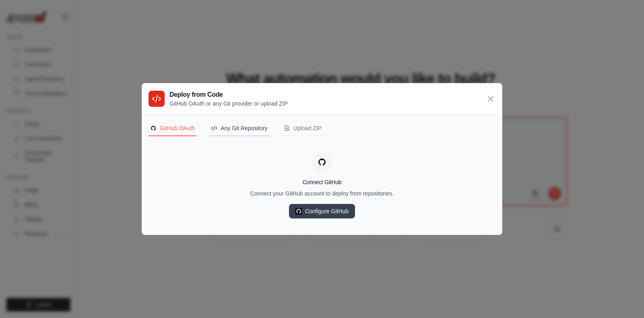  I want to click on button: Upload ZIP, so click(303, 129).